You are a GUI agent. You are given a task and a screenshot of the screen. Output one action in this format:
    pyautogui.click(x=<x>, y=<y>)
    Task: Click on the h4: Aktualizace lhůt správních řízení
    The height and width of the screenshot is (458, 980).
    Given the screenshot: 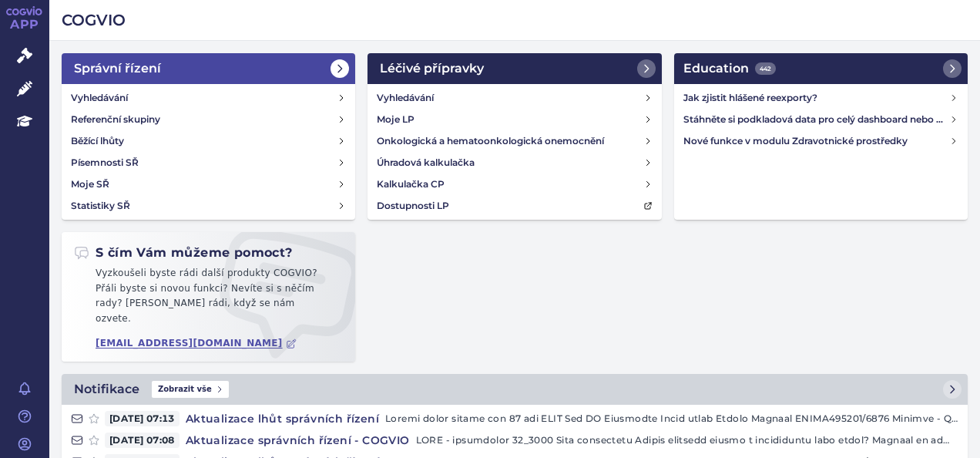 What is the action you would take?
    pyautogui.click(x=282, y=419)
    